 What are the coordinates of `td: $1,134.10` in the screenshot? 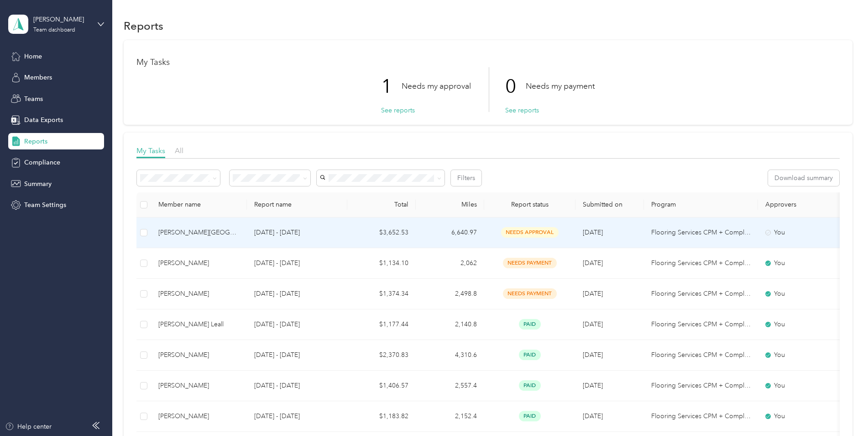 It's located at (381, 264).